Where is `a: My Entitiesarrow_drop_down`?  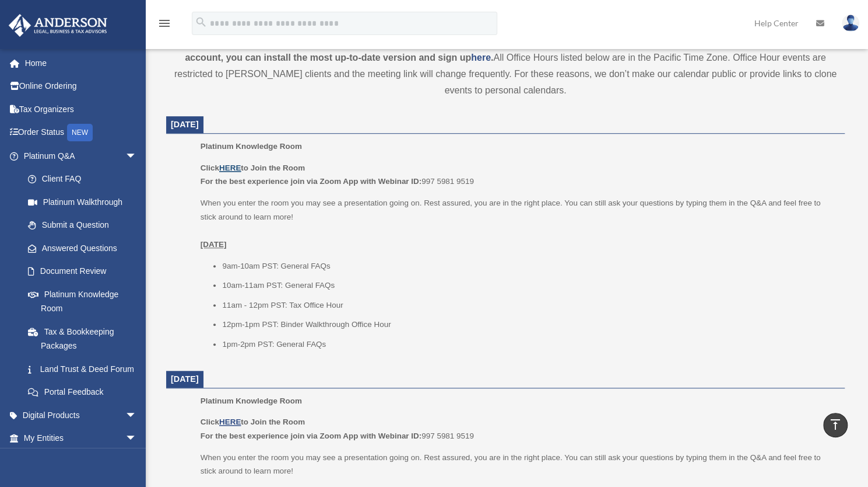
a: My Entitiesarrow_drop_down is located at coordinates (81, 438).